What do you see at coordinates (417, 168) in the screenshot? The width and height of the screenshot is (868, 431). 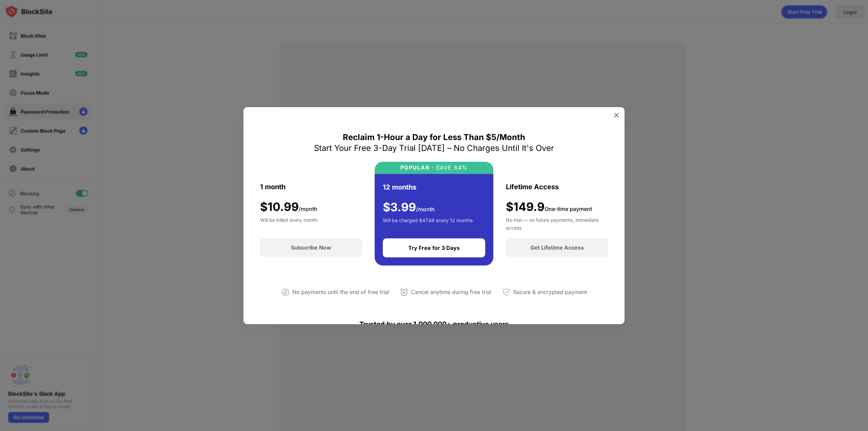 I see `div: POPULAR ·` at bounding box center [417, 168].